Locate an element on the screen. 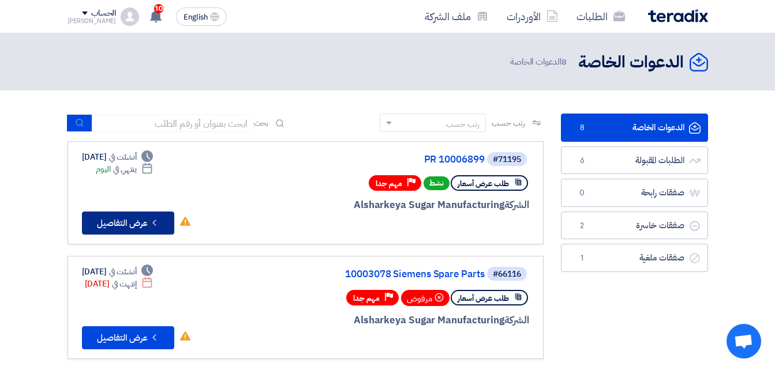 The image size is (775, 370). span: 0 is located at coordinates (582, 193).